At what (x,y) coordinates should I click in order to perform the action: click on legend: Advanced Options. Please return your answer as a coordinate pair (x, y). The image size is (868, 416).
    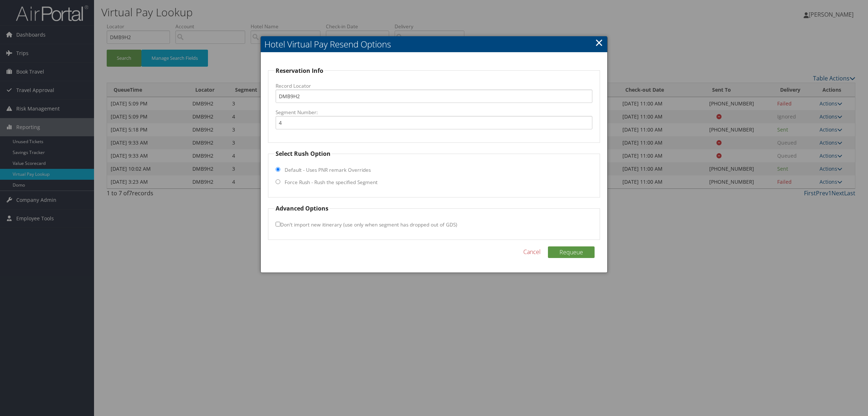
    Looking at the image, I should click on (302, 208).